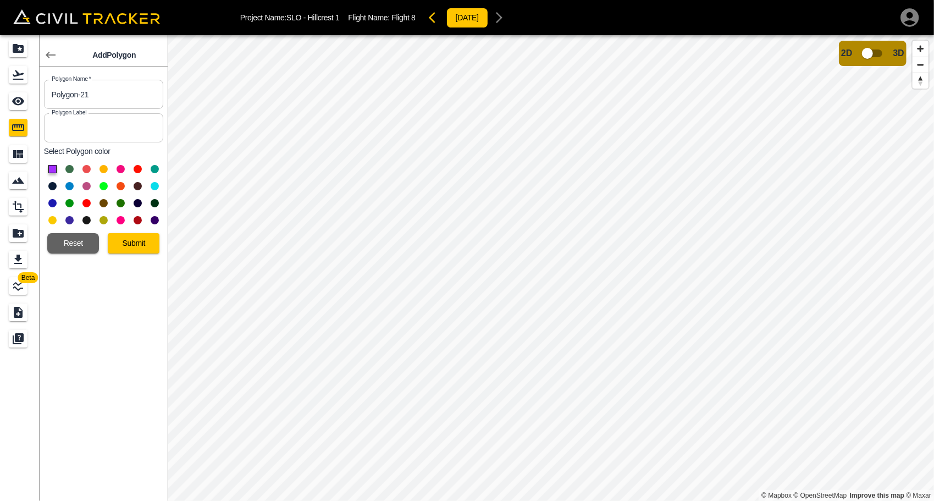 The width and height of the screenshot is (934, 501). What do you see at coordinates (290, 18) in the screenshot?
I see `p: Project Name: SLO - Hillcrest 1` at bounding box center [290, 18].